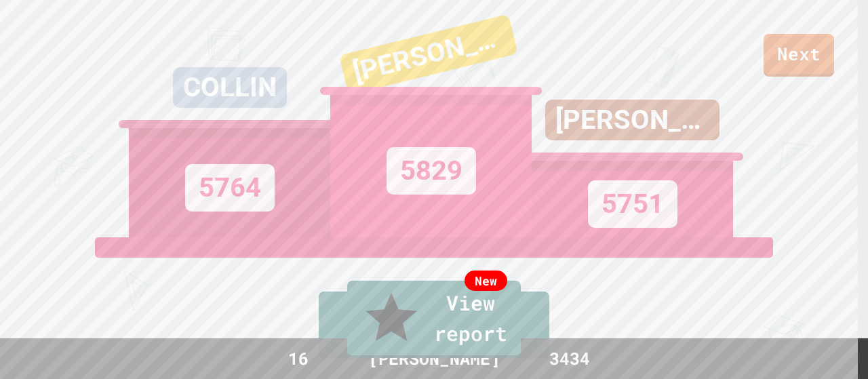  What do you see at coordinates (434, 319) in the screenshot?
I see `a: View report` at bounding box center [434, 319].